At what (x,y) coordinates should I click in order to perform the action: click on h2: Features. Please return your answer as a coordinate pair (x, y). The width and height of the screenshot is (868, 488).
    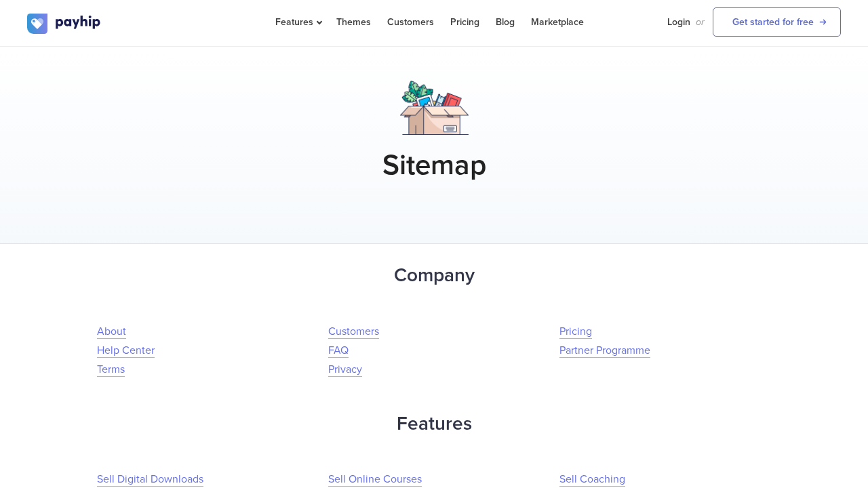
    Looking at the image, I should click on (434, 423).